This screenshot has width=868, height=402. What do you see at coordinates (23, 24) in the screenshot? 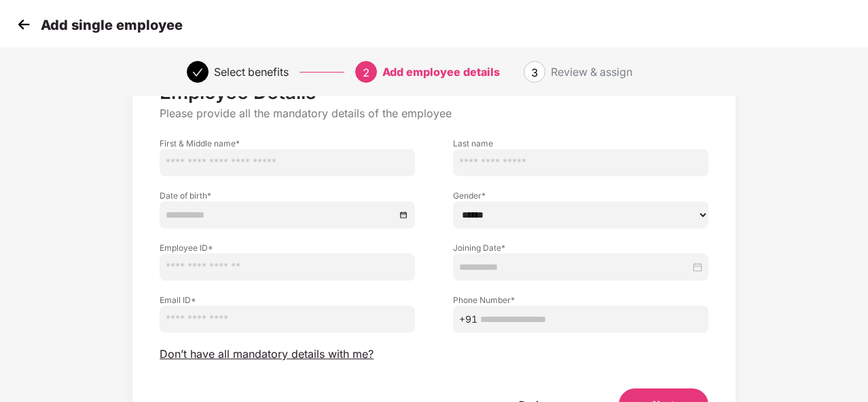
I see `img: svg+xml;base64,PHN2ZyB4bWxucz0iaHR0cDovL3d3dy53My5vcmcvMjAwMC9zdmciIHdpZHRoPSIzMCIgaGVpZ2h0PSIzMC...` at bounding box center [23, 24].